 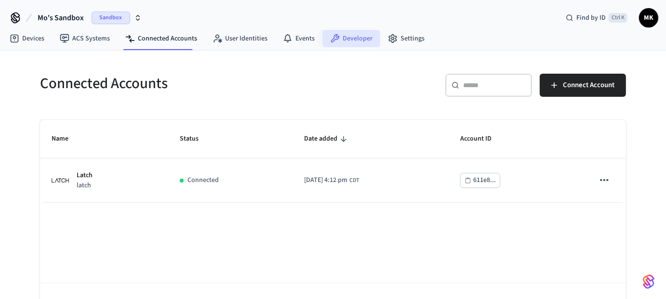 I want to click on a: Events, so click(x=299, y=39).